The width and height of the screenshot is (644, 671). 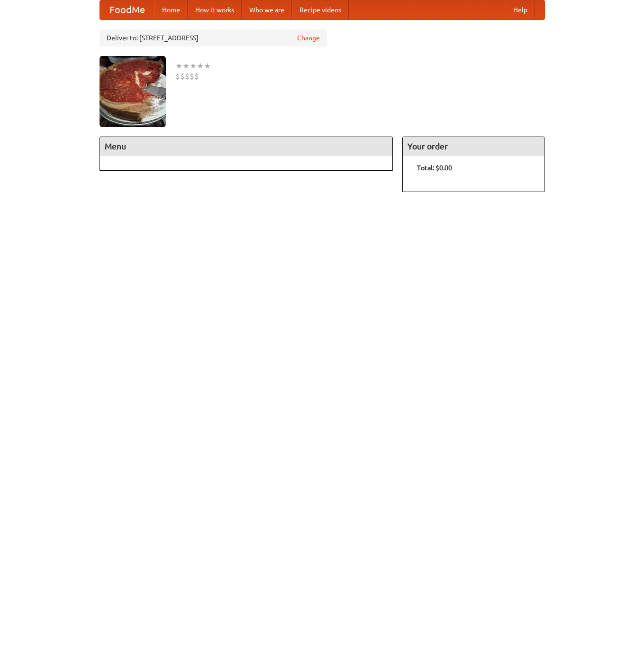 I want to click on a: Home, so click(x=171, y=10).